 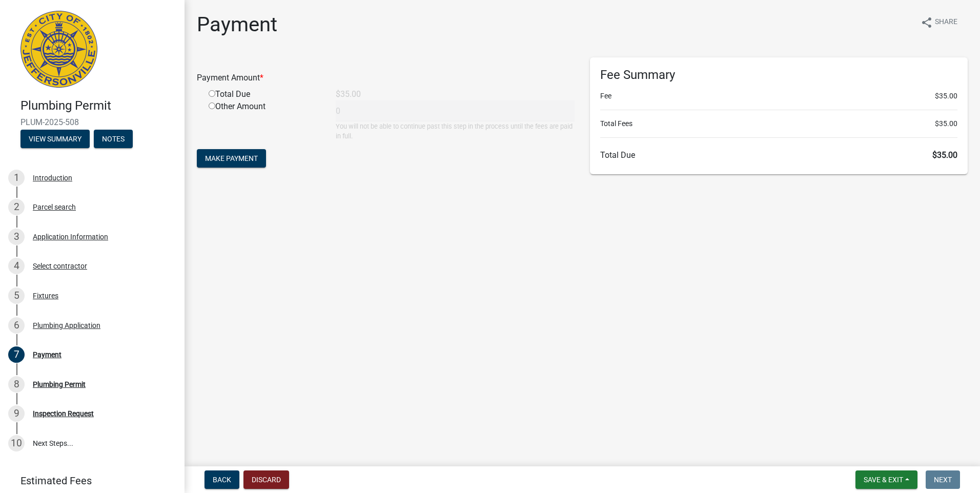 What do you see at coordinates (55, 139) in the screenshot?
I see `button: View Summary` at bounding box center [55, 139].